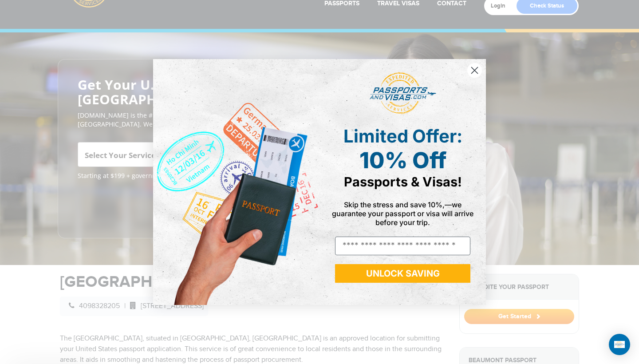 The image size is (639, 364). Describe the element at coordinates (402, 213) in the screenshot. I see `span: Skip the stress and save 10%,—we guarantee your passport or visa will arrive before your trip.` at that location.